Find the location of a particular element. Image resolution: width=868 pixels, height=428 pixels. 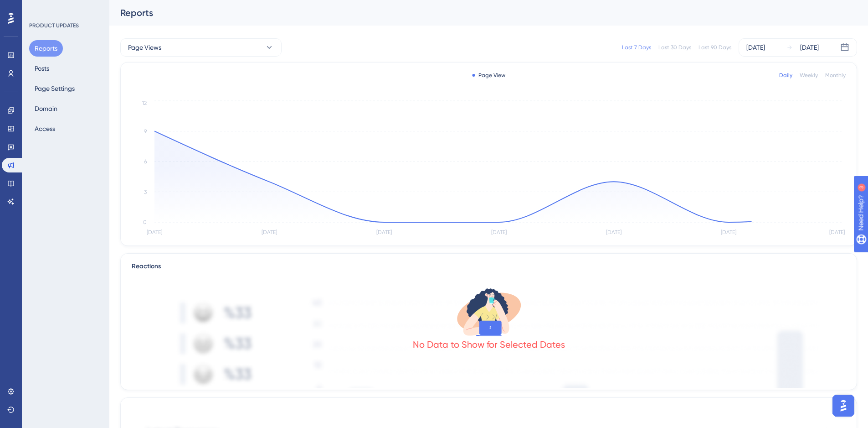

div: Last 7 Days is located at coordinates (637, 47).